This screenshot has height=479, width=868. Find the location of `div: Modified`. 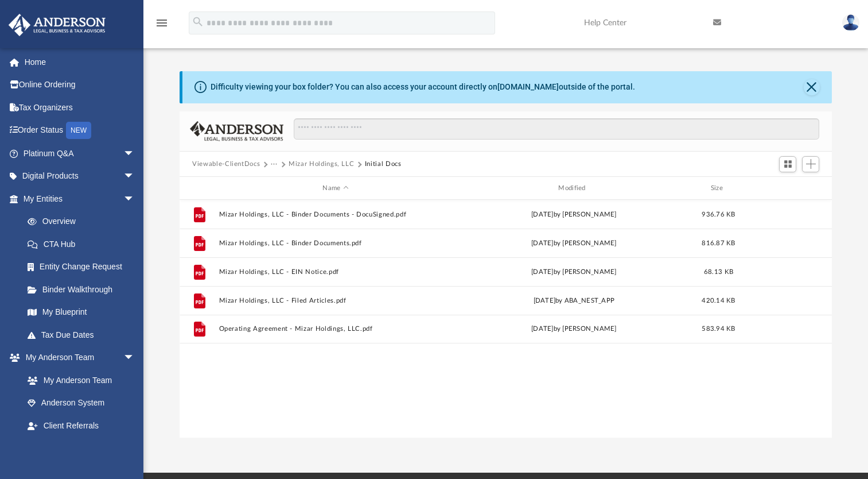

div: Modified is located at coordinates (574, 188).